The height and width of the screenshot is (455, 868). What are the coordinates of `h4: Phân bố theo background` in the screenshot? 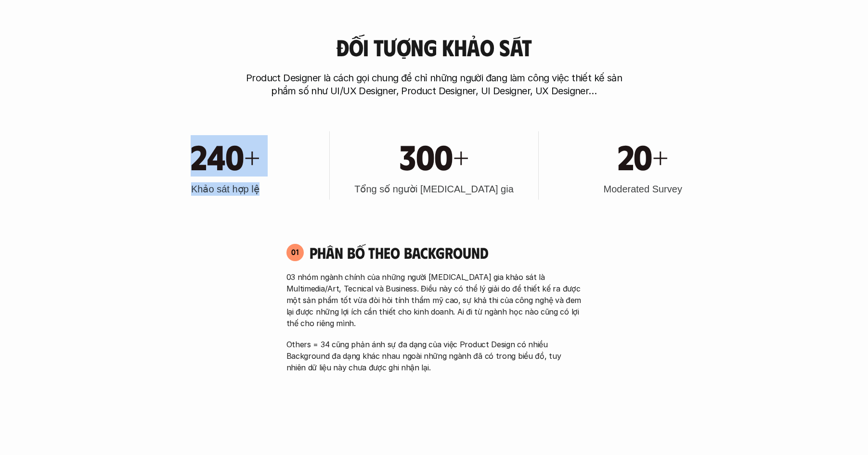 It's located at (445, 253).